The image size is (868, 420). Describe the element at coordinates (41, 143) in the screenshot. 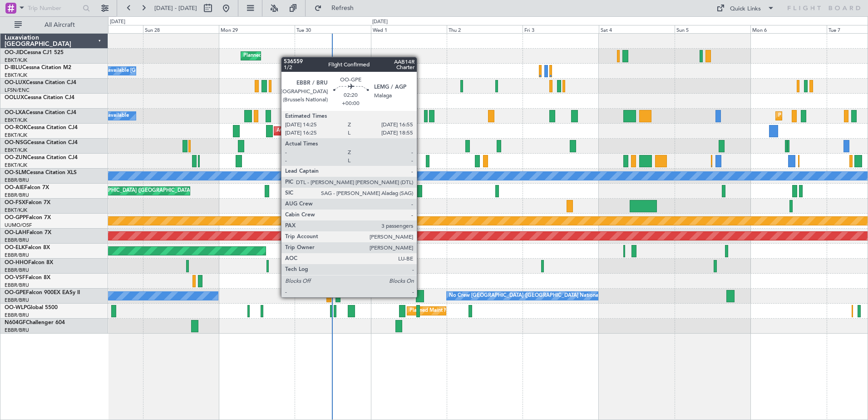

I see `a: OO-NSGCessna Citation CJ4` at that location.